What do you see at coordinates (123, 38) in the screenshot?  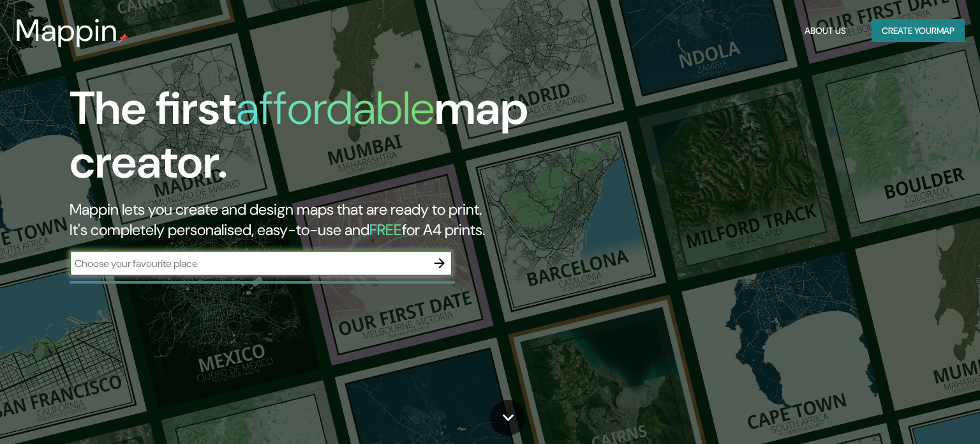 I see `img: mappin-pin` at bounding box center [123, 38].